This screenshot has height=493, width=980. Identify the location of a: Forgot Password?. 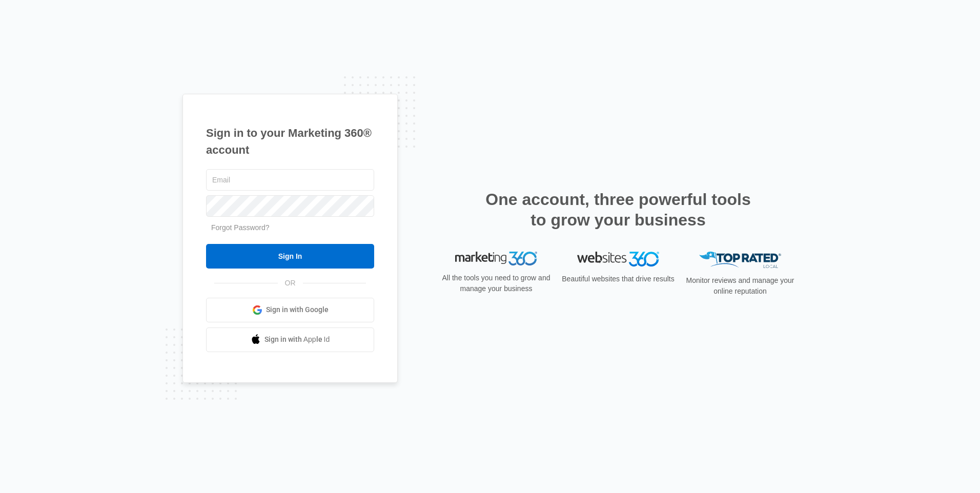
(240, 227).